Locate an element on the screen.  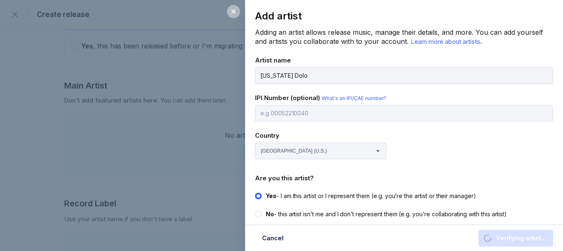
span: Learn more about artists is located at coordinates (445, 41).